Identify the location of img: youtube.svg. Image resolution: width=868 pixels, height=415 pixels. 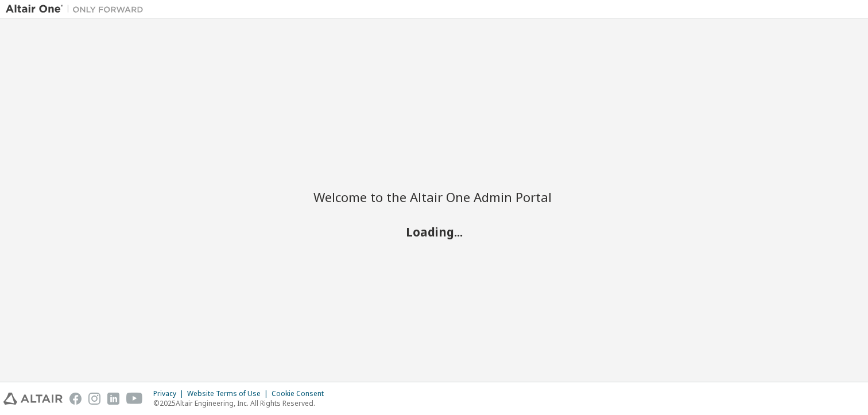
(134, 398).